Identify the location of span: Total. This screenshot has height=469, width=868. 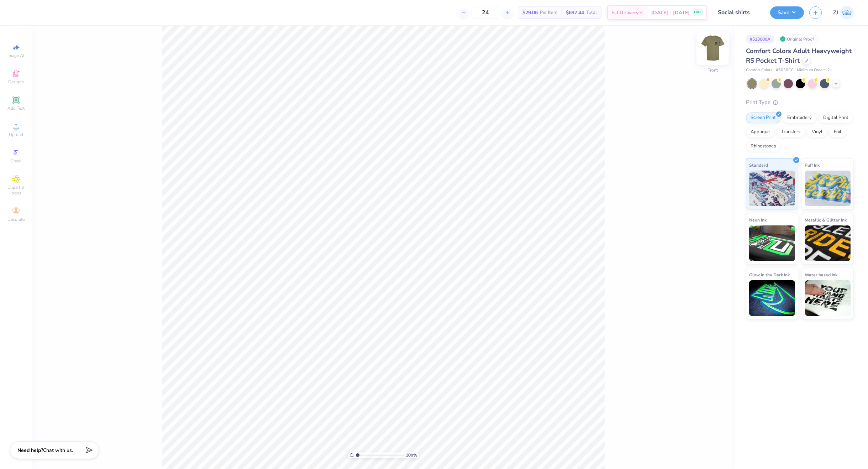
(592, 13).